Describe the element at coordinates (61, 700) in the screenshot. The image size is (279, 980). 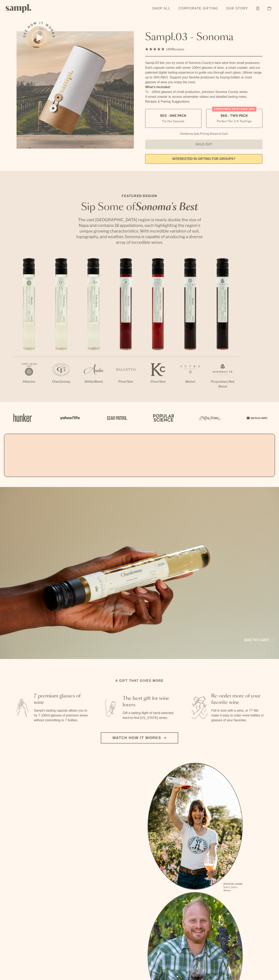
I see `h3: 7 premium glasses of wine` at that location.